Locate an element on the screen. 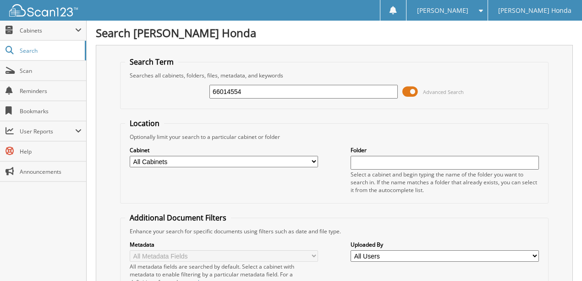 The width and height of the screenshot is (582, 281). div: Select a cabinet and begin typing the name of the folder you want to search in. If the name match... is located at coordinates (445, 182).